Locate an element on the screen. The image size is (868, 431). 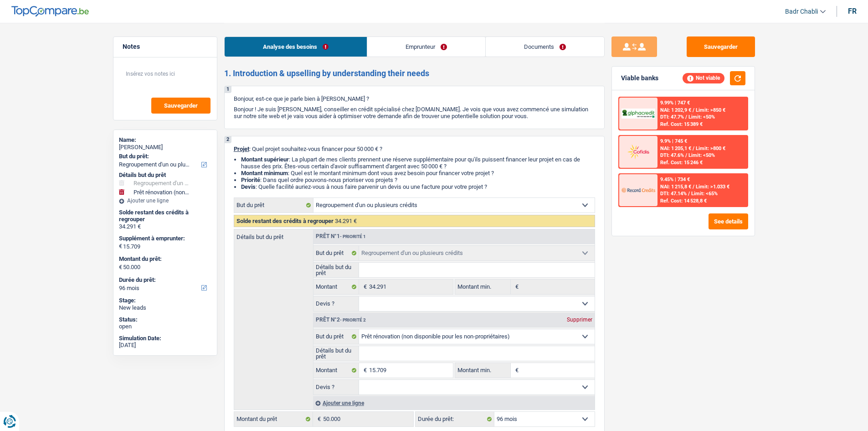
div: Solde restant des crédits à regrouper is located at coordinates (165, 216).